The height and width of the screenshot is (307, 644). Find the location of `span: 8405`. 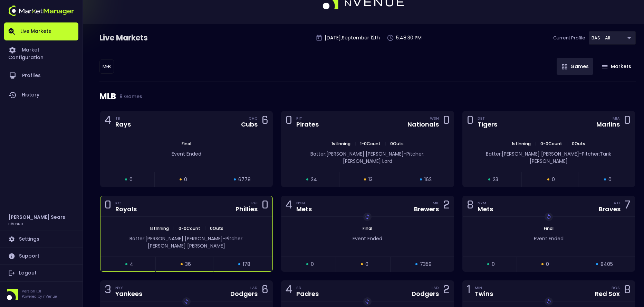

span: 8405 is located at coordinates (607, 264).